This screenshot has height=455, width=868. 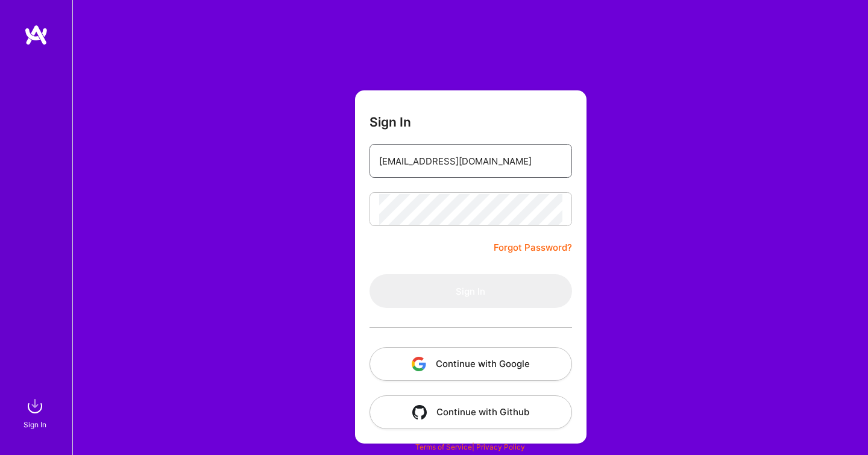 What do you see at coordinates (390, 121) in the screenshot?
I see `h3: Sign In` at bounding box center [390, 121].